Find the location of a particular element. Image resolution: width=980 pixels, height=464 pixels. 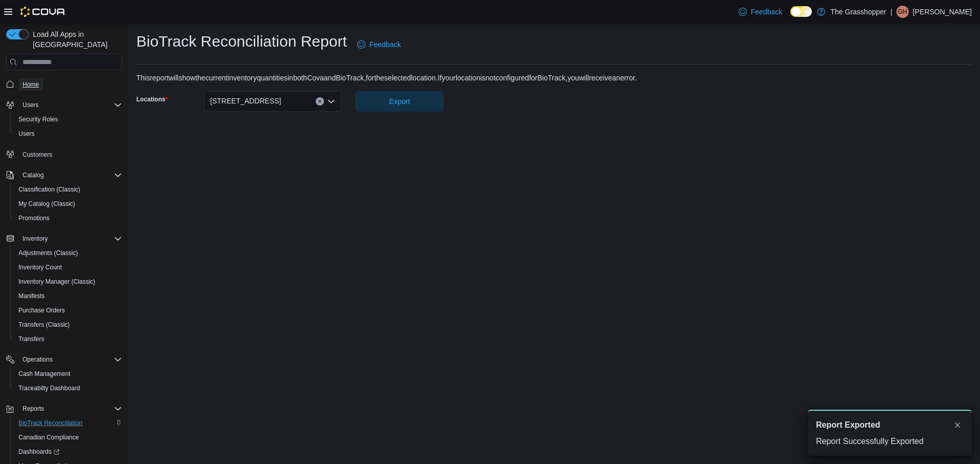

button: Inventory Count is located at coordinates (68, 268).